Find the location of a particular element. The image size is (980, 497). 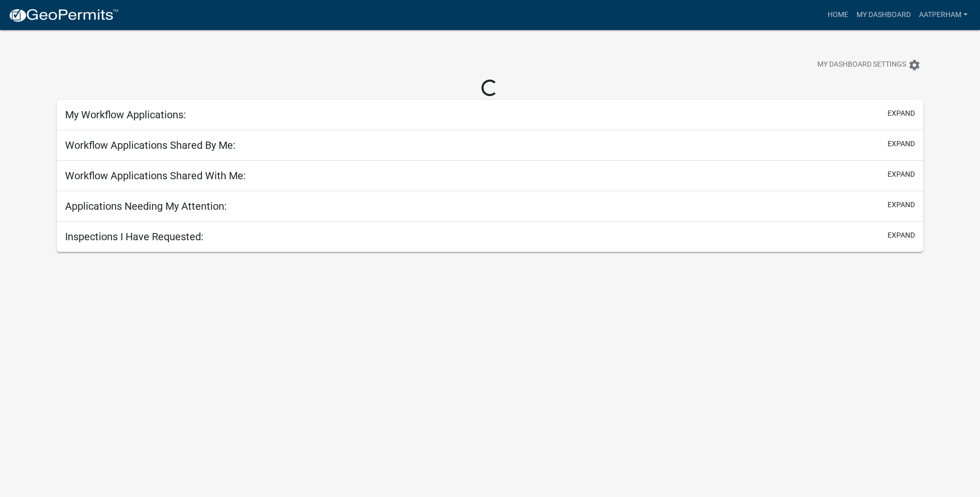

span: My Dashboard Settings is located at coordinates (862, 65).